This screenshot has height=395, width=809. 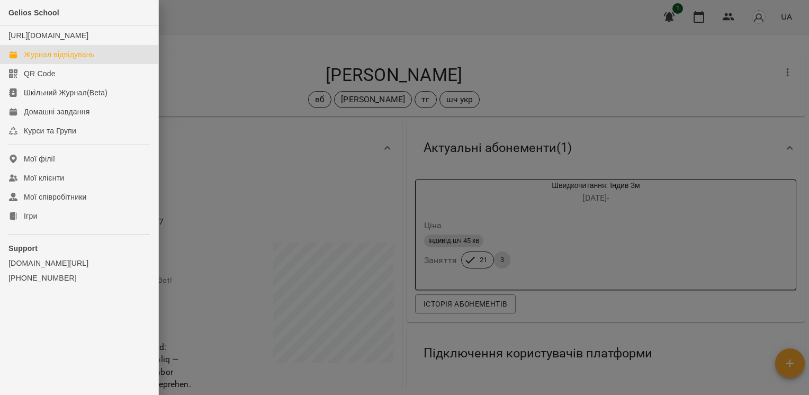 What do you see at coordinates (66, 93) in the screenshot?
I see `div: Шкільний Журнал(Beta)` at bounding box center [66, 93].